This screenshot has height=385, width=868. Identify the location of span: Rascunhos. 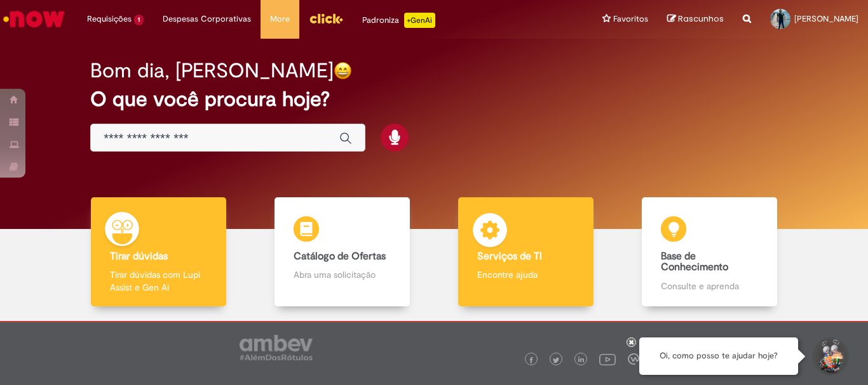
(701, 18).